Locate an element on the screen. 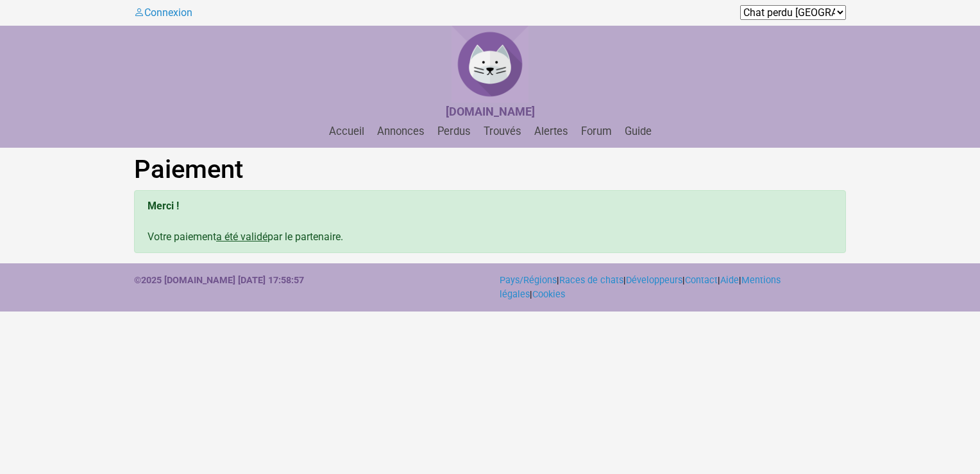 This screenshot has height=474, width=980. a: Guide is located at coordinates (639, 131).